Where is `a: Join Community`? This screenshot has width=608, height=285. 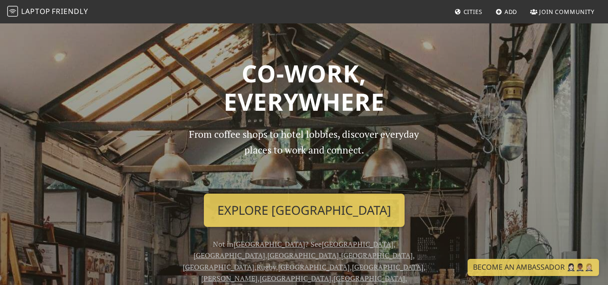
a: Join Community is located at coordinates (562, 12).